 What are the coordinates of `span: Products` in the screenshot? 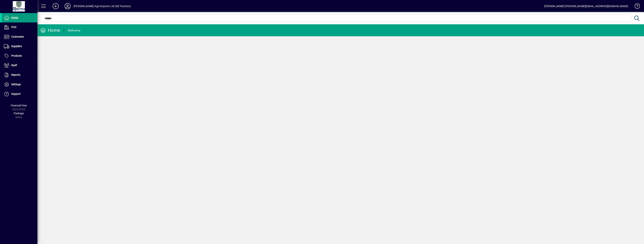 It's located at (16, 56).